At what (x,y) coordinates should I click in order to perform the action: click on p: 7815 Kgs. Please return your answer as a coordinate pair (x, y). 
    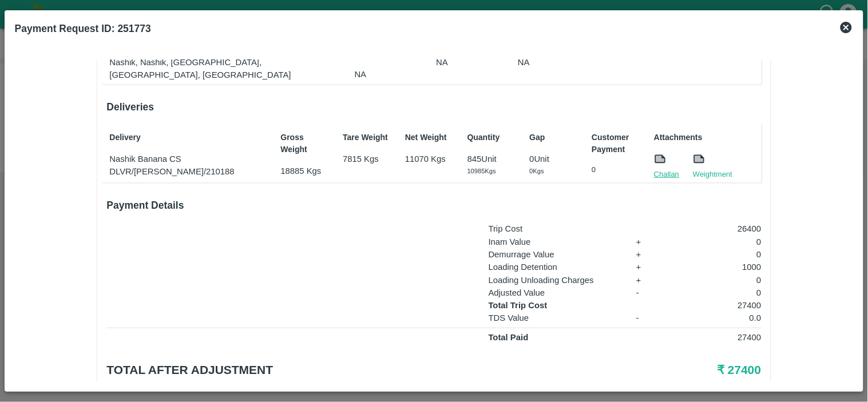
    Looking at the image, I should click on (367, 159).